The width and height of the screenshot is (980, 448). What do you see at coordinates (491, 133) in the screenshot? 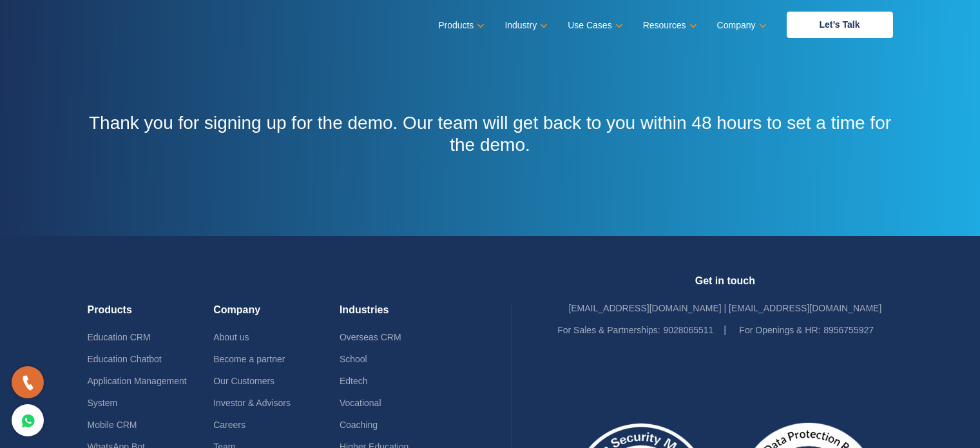
I see `h3: Thank you for signing up for the demo. Our team will get back to you within 48 hours to set a tim...` at bounding box center [491, 133].